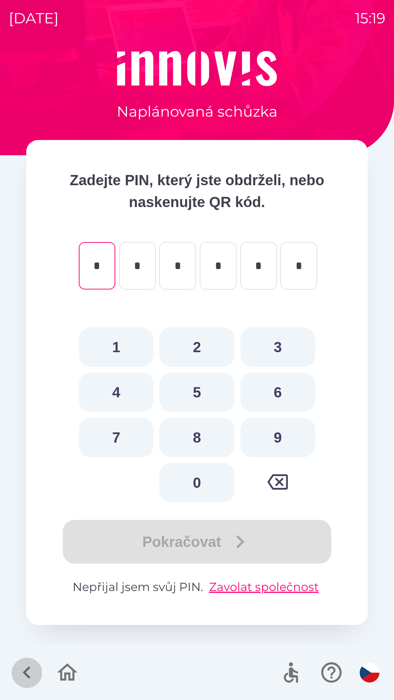  What do you see at coordinates (197, 587) in the screenshot?
I see `p: Nepřijal jsem svůj PIN.` at bounding box center [197, 587].